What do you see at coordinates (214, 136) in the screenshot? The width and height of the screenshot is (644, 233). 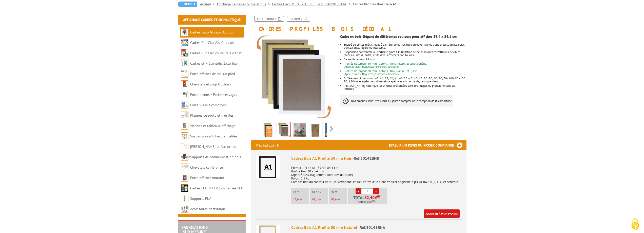 I see `a: Suspension affiches par câbles` at bounding box center [214, 136].